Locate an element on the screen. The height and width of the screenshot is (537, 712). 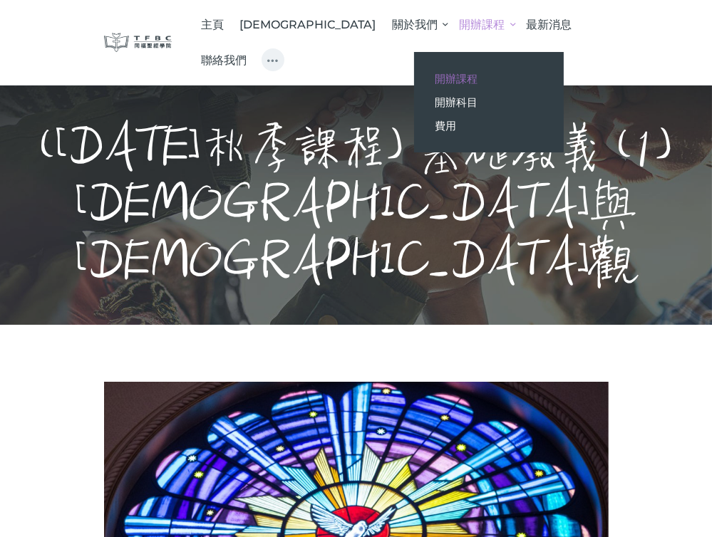
img: 同福聖經學院 TFBC is located at coordinates (138, 43).